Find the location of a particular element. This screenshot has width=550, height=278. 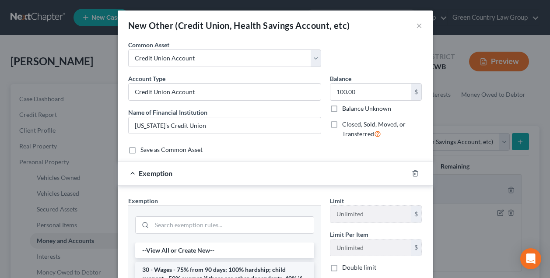

div: Open Intercom Messenger is located at coordinates (531, 259).